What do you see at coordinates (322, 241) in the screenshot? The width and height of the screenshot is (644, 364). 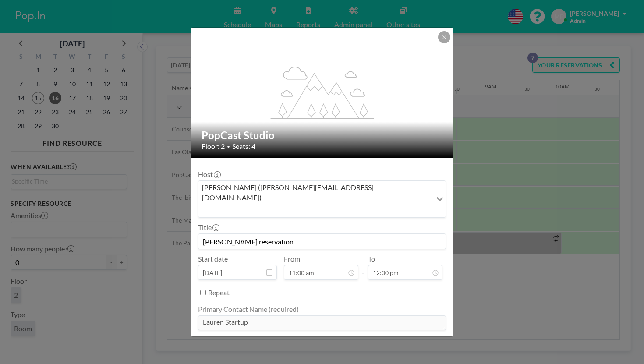 I see `input: (No title)` at bounding box center [322, 241].